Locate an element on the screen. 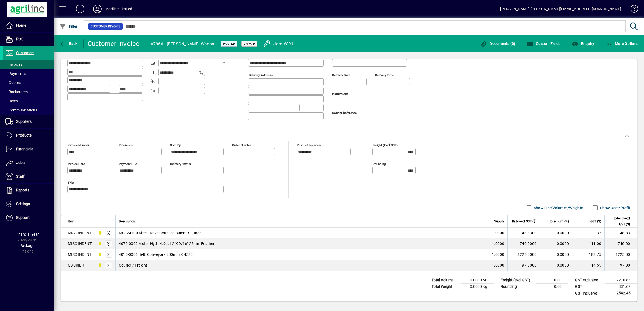  div: Agriline Limited is located at coordinates (119, 9).